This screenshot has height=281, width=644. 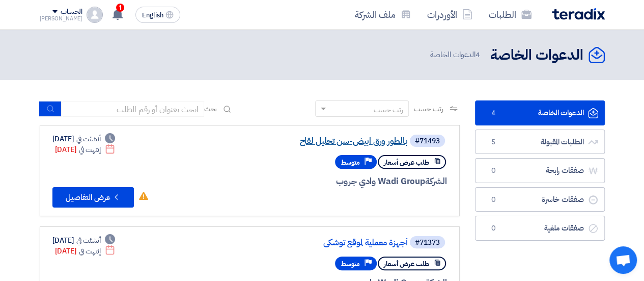 What do you see at coordinates (537, 55) in the screenshot?
I see `h2: الدعوات الخاصة` at bounding box center [537, 55].